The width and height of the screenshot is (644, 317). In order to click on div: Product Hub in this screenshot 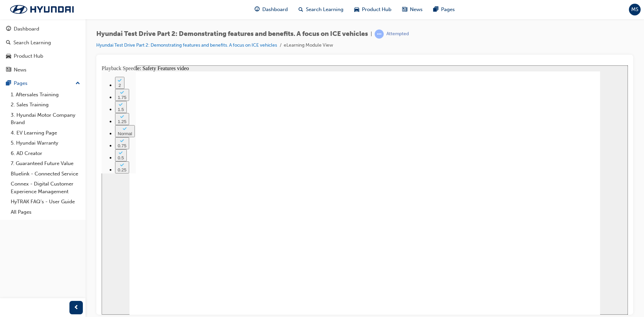, I will do `click(28, 56)`.